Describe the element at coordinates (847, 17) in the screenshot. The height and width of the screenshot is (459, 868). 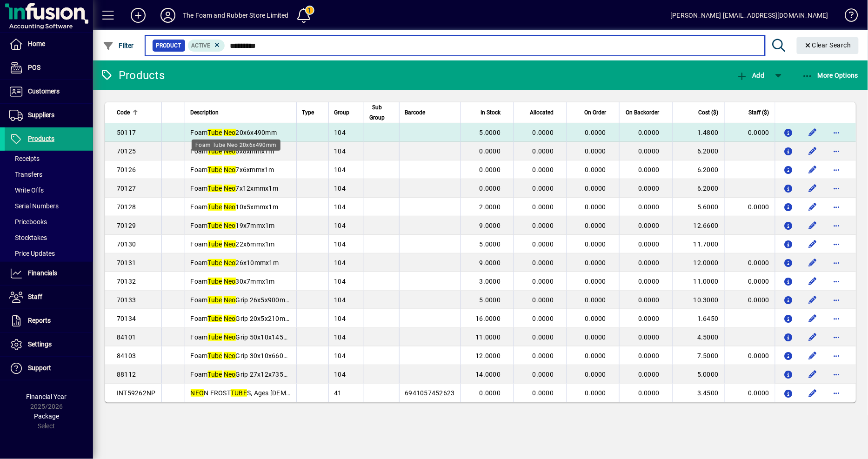
I see `a: Knowledge Base` at that location.